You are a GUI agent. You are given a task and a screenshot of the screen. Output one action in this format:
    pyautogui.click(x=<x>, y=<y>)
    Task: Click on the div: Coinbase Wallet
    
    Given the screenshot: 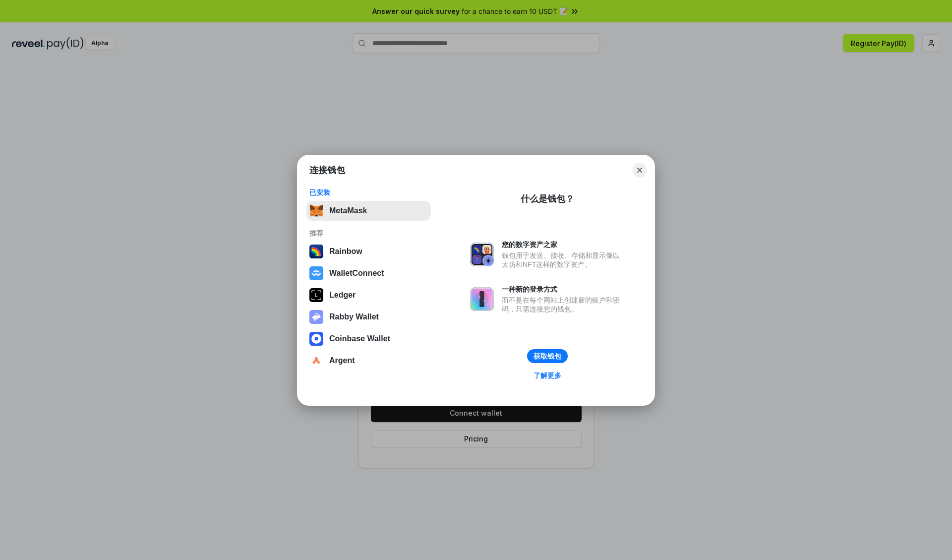 What is the action you would take?
    pyautogui.click(x=360, y=339)
    